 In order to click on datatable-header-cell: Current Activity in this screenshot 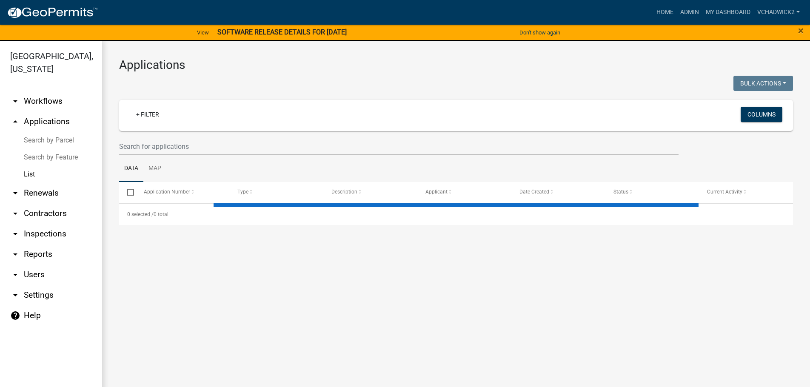, I will do `click(746, 192)`.